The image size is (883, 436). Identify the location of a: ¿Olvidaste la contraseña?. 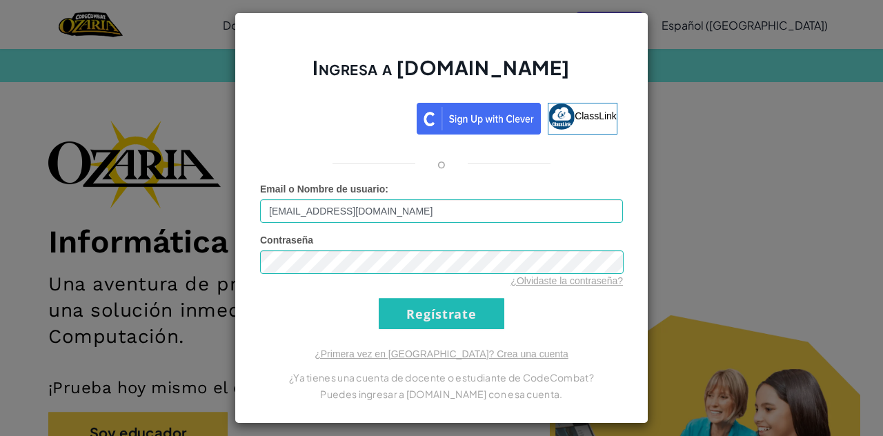
(567, 281).